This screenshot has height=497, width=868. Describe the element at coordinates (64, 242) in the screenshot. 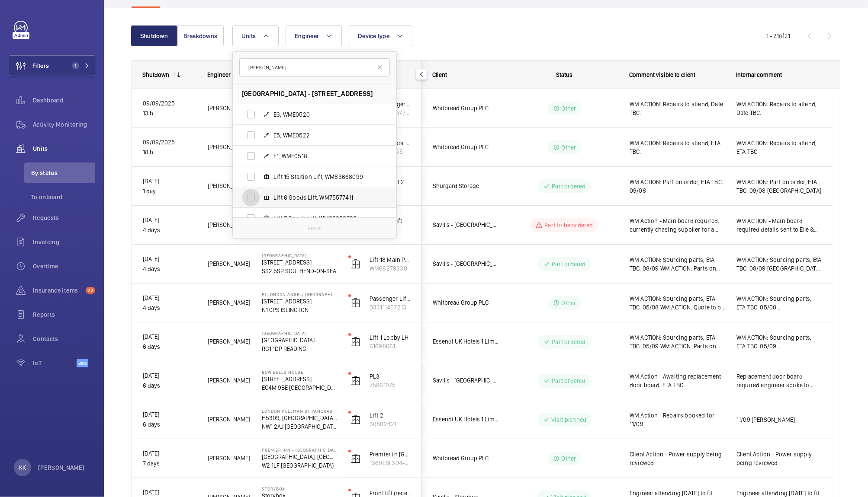

I see `span: Invoicing` at that location.